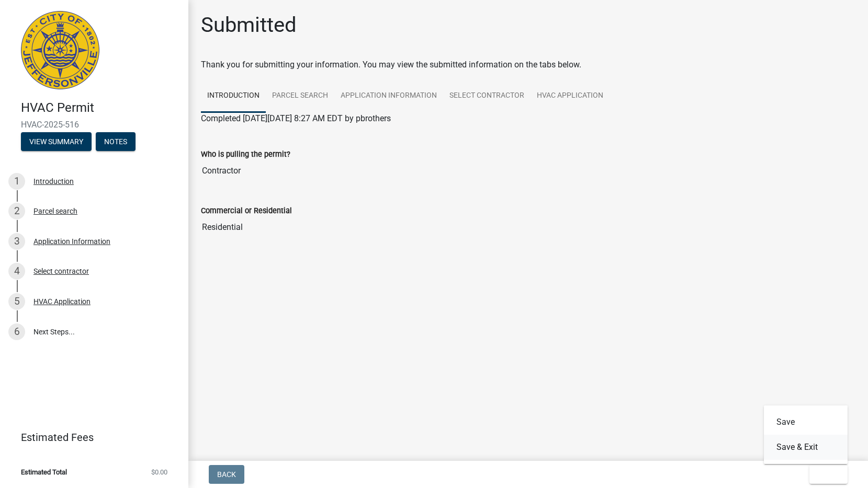 This screenshot has height=488, width=868. Describe the element at coordinates (247, 211) in the screenshot. I see `label: Commercial or Residential` at that location.